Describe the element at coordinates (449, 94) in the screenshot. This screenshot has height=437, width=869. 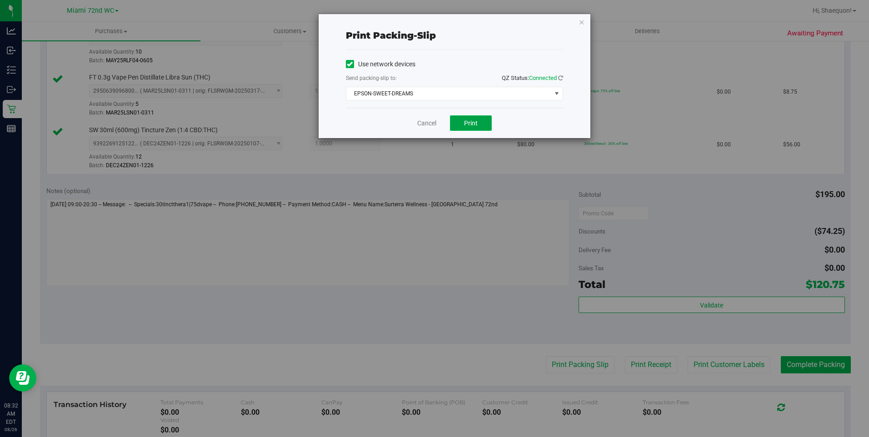
I see `span: EPSON-SWEET-DREAMS` at that location.